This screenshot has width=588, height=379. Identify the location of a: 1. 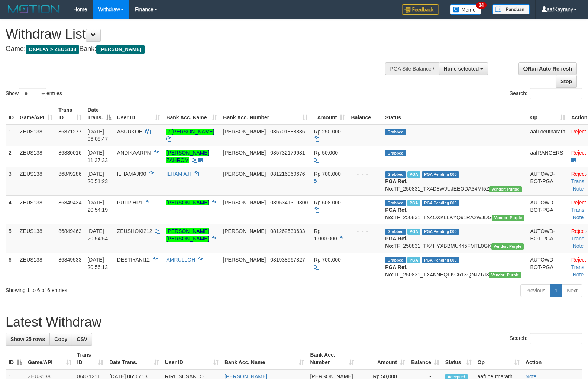
(556, 291).